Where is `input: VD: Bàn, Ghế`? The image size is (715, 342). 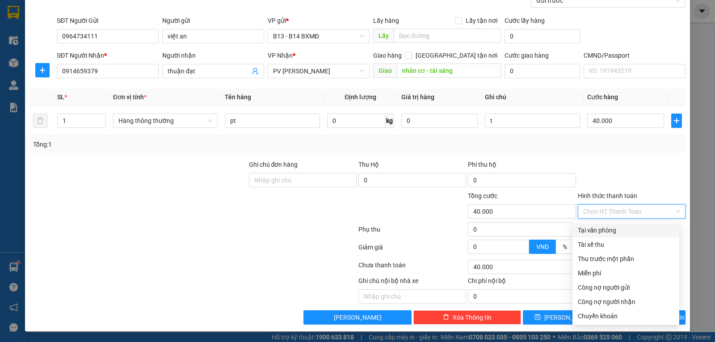 input: VD: Bàn, Ghế is located at coordinates (272, 121).